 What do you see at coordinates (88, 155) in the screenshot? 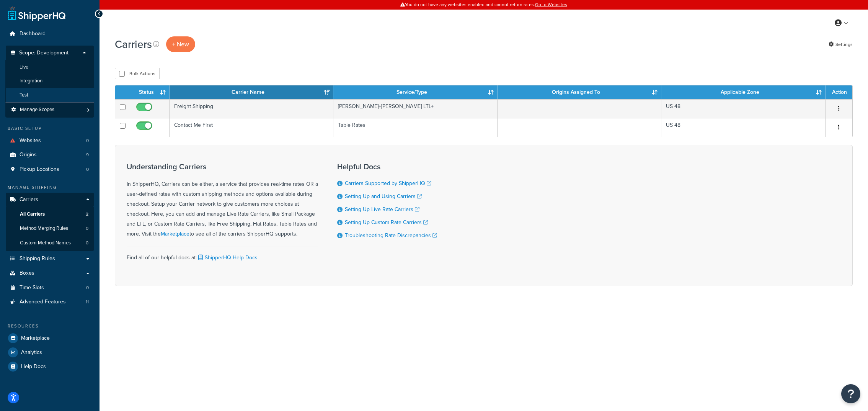
I see `span: 9` at bounding box center [88, 155].